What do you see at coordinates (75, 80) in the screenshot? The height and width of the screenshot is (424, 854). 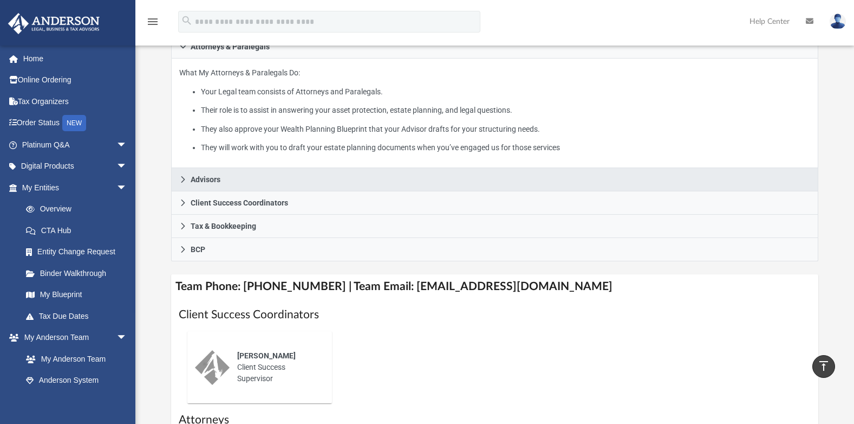 I see `a: Online Ordering` at bounding box center [75, 80].